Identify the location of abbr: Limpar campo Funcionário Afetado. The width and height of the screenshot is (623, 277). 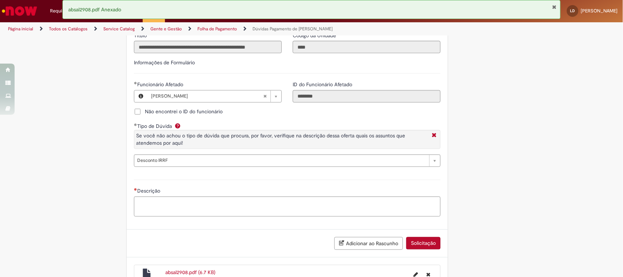
(265, 96).